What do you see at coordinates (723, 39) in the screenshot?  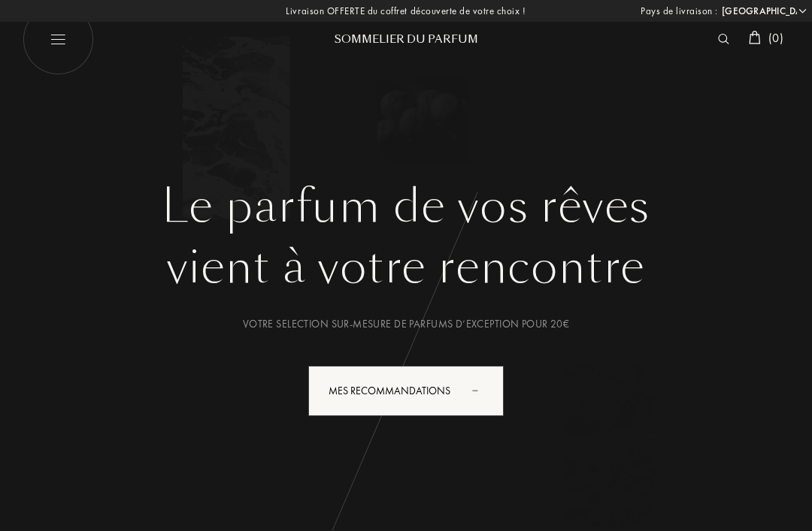 I see `img: search_icn_white.svg` at bounding box center [723, 39].